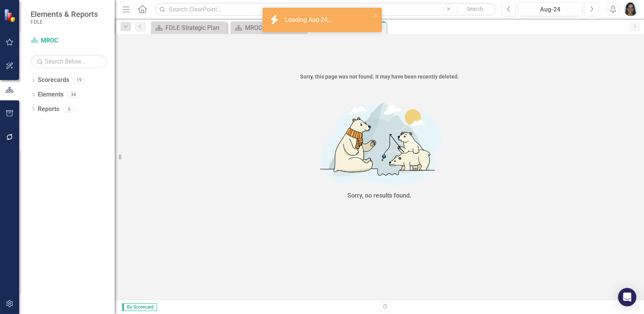 Image resolution: width=644 pixels, height=314 pixels. Describe the element at coordinates (50, 94) in the screenshot. I see `a: Elements` at that location.